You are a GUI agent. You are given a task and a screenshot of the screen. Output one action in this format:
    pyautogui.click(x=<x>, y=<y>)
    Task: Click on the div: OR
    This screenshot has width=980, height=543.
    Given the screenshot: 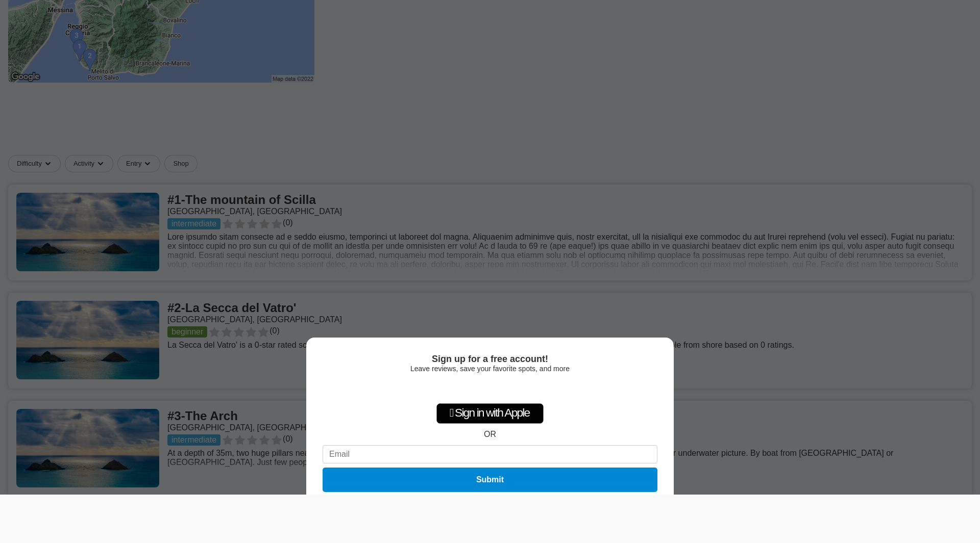 What is the action you would take?
    pyautogui.click(x=490, y=435)
    